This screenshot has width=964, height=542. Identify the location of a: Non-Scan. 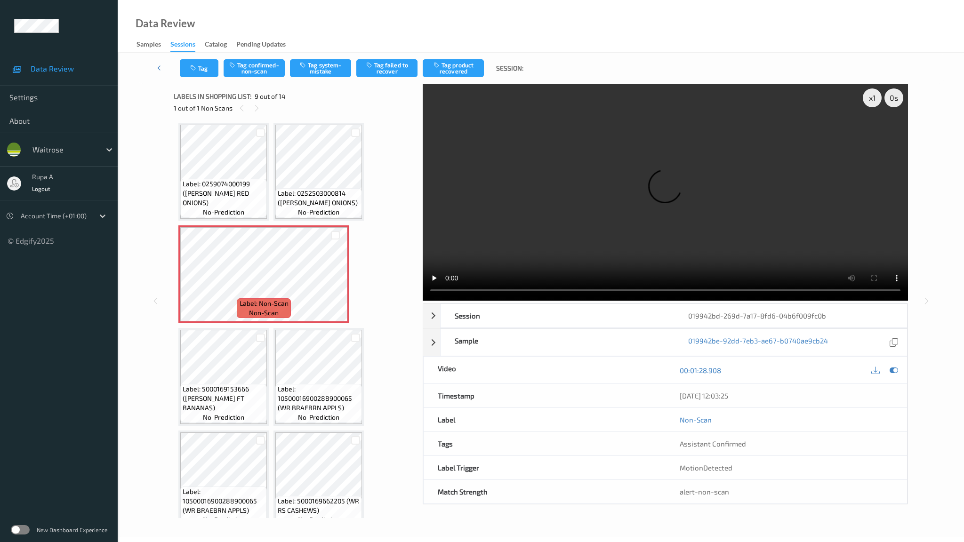
(696, 420).